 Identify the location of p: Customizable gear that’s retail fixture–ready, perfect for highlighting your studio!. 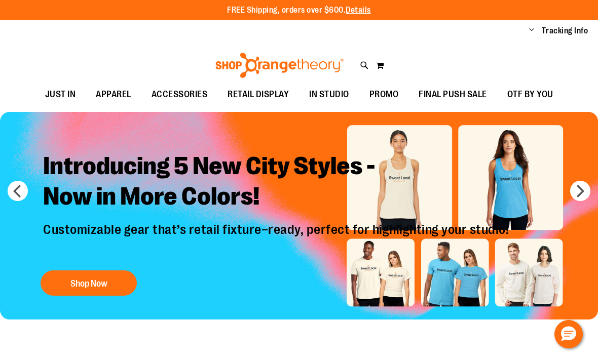
(277, 241).